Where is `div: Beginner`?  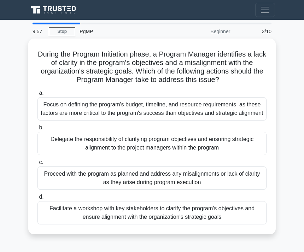 div: Beginner is located at coordinates (203, 31).